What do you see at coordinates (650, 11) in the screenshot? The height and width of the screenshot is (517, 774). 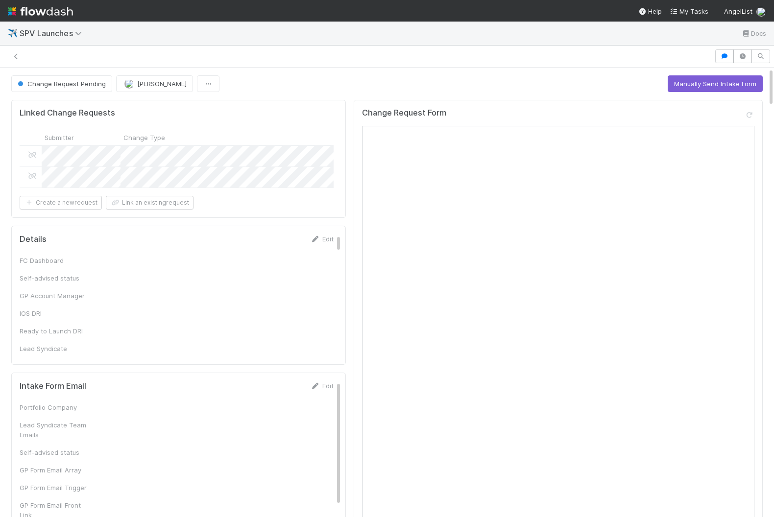 I see `div: Help` at bounding box center [650, 11].